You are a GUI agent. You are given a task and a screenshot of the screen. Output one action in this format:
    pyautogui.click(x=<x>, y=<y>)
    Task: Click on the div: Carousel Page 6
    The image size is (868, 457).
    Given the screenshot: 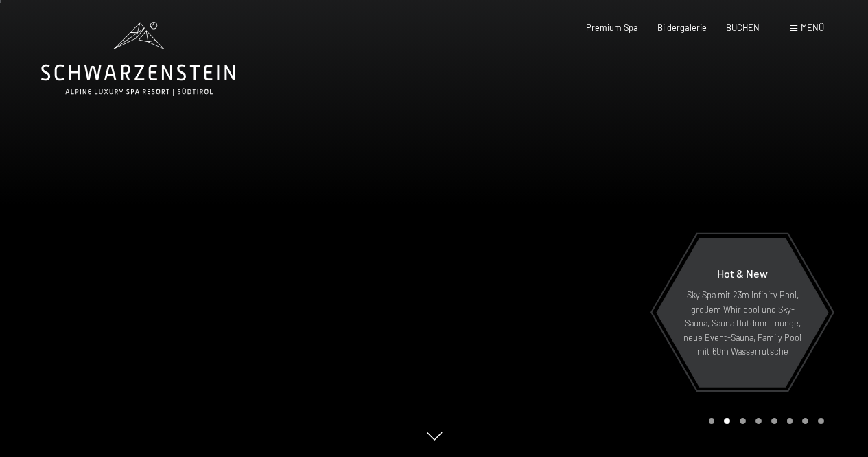 What is the action you would take?
    pyautogui.click(x=790, y=420)
    